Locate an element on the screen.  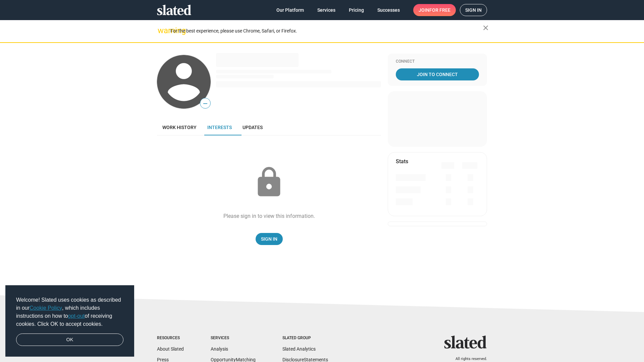
div: Connect is located at coordinates (437, 62).